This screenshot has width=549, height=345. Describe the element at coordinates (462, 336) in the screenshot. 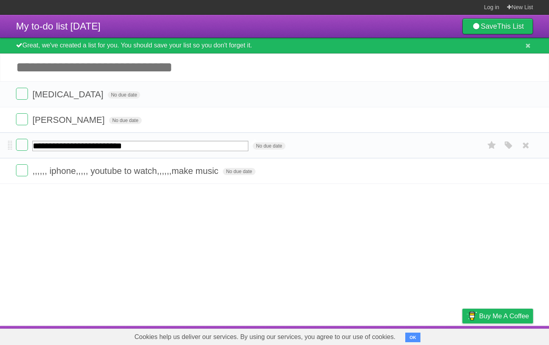

I see `a: Privacy` at that location.